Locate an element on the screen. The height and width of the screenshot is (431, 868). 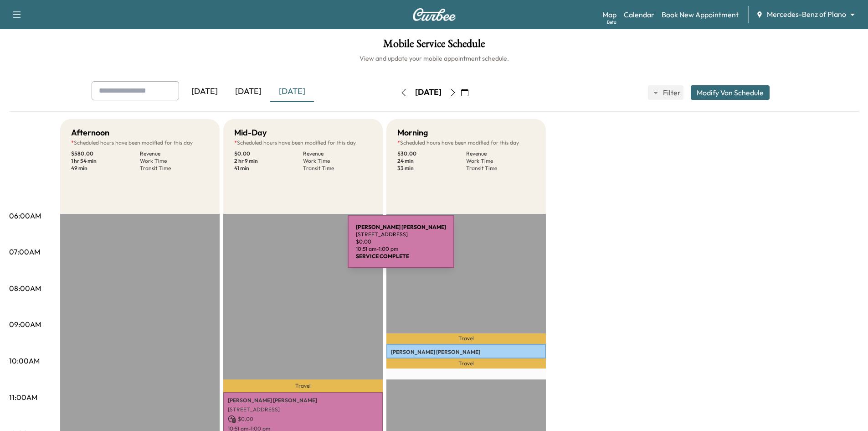
h5: Afternoon is located at coordinates (90, 133).